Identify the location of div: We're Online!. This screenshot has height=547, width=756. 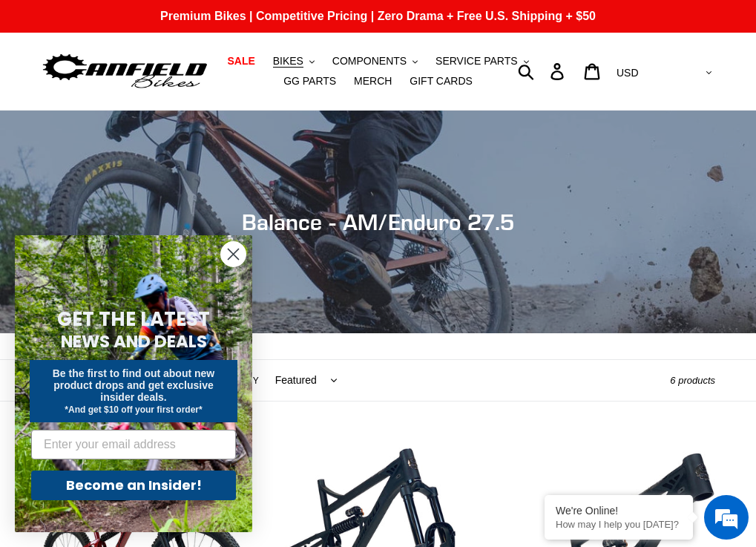
(618, 510).